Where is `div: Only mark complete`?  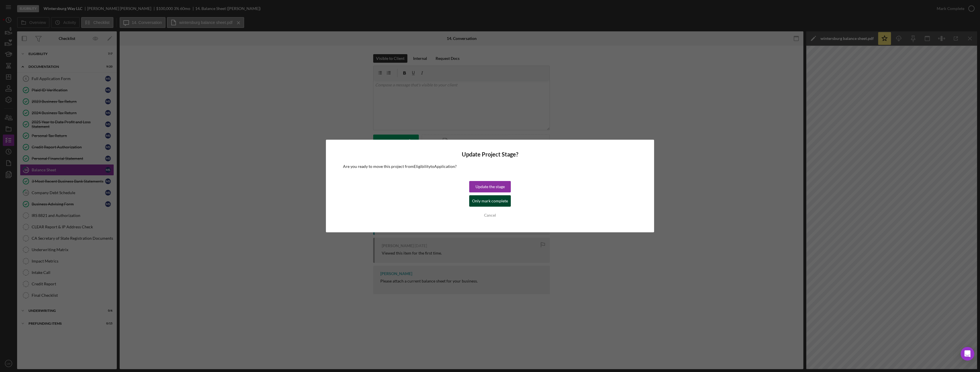 div: Only mark complete is located at coordinates (490, 201).